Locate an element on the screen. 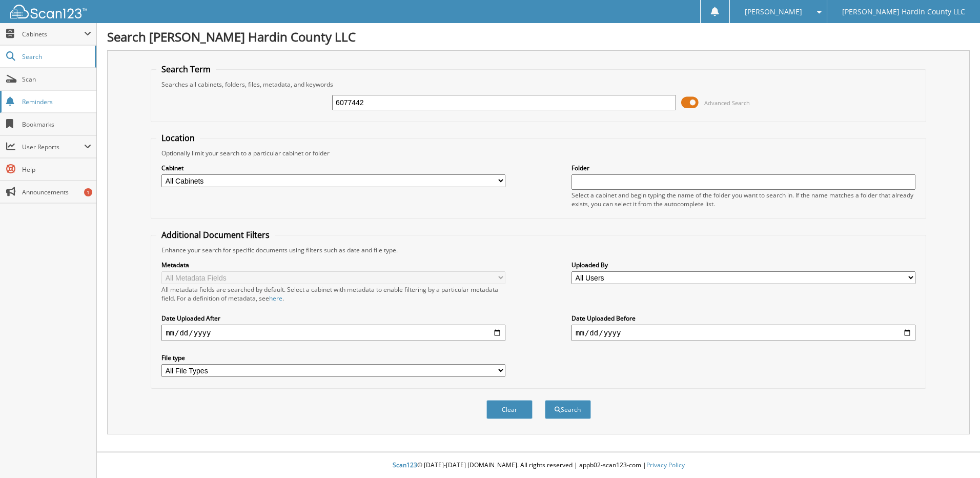 This screenshot has height=478, width=980. legend: Search Term is located at coordinates (186, 69).